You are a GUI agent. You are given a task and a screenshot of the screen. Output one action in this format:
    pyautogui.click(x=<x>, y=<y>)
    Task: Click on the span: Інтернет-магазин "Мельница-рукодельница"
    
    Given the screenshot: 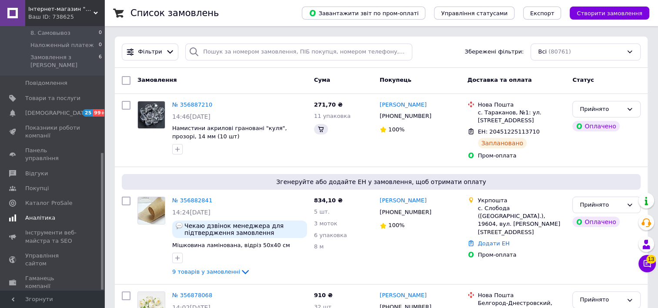 What is the action you would take?
    pyautogui.click(x=61, y=9)
    